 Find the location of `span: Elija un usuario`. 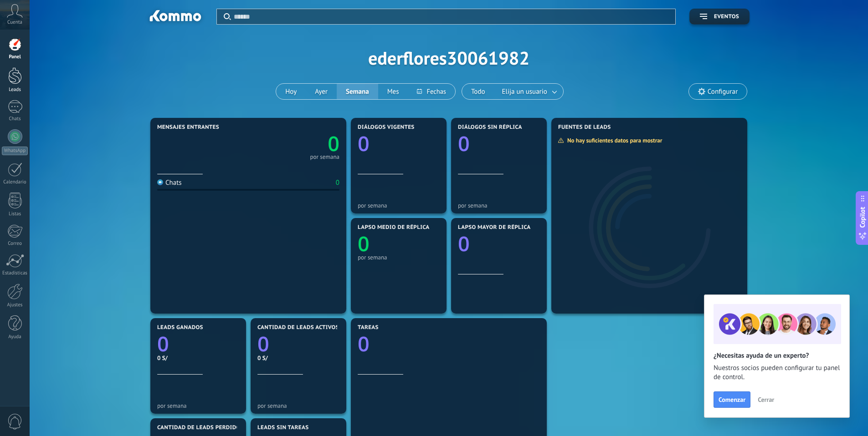

span: Elija un usuario is located at coordinates (524, 91).